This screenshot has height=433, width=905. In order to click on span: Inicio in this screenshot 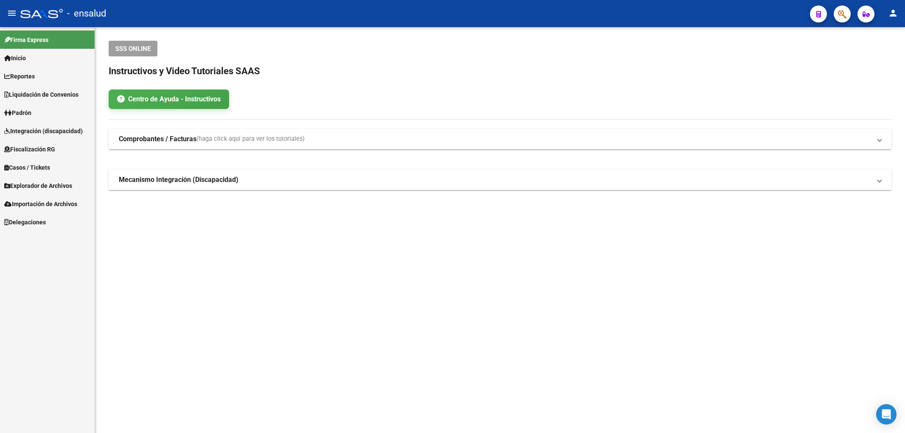, I will do `click(15, 58)`.